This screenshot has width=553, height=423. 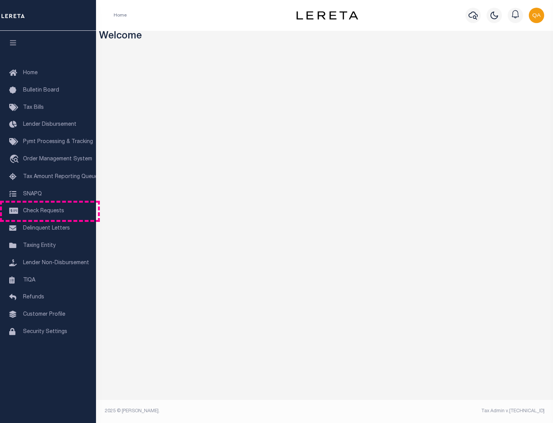 I want to click on span: Order Management System, so click(x=58, y=159).